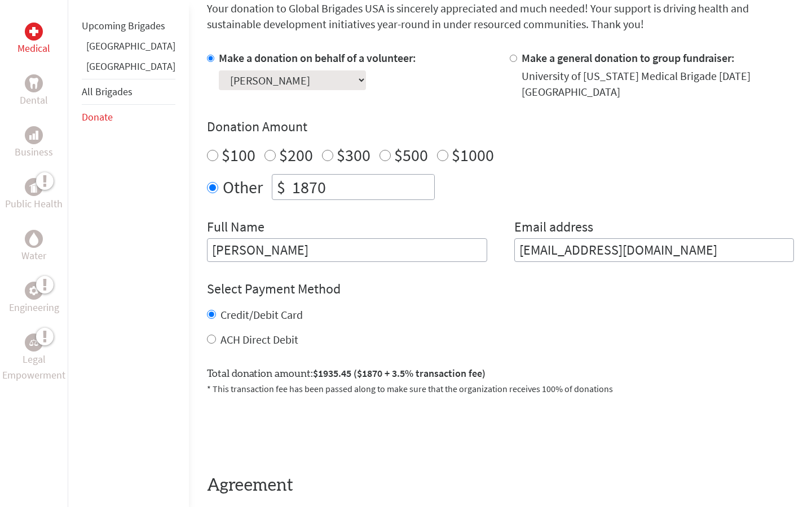  Describe the element at coordinates (34, 204) in the screenshot. I see `p: Public Health` at that location.